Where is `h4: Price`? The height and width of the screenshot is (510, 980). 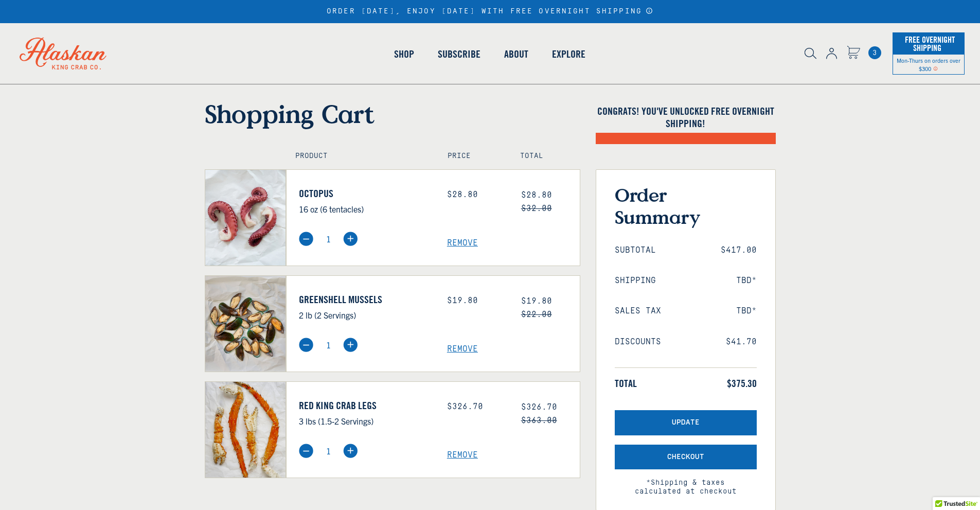 h4: Price is located at coordinates (473, 156).